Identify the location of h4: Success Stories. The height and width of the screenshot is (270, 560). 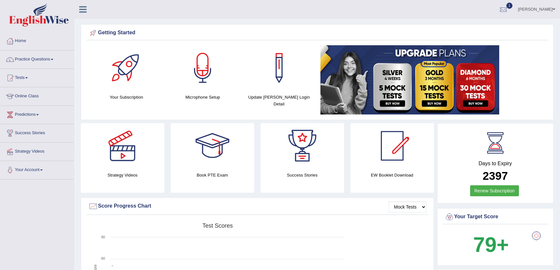
(303, 175).